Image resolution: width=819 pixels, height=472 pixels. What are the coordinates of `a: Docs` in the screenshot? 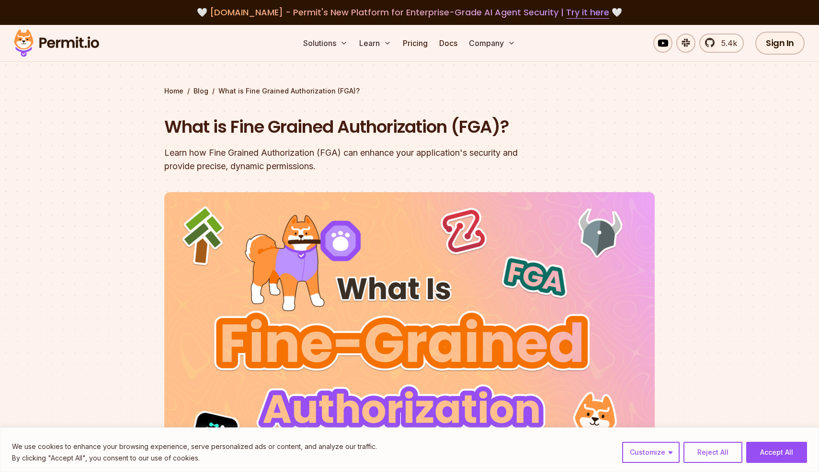 It's located at (448, 43).